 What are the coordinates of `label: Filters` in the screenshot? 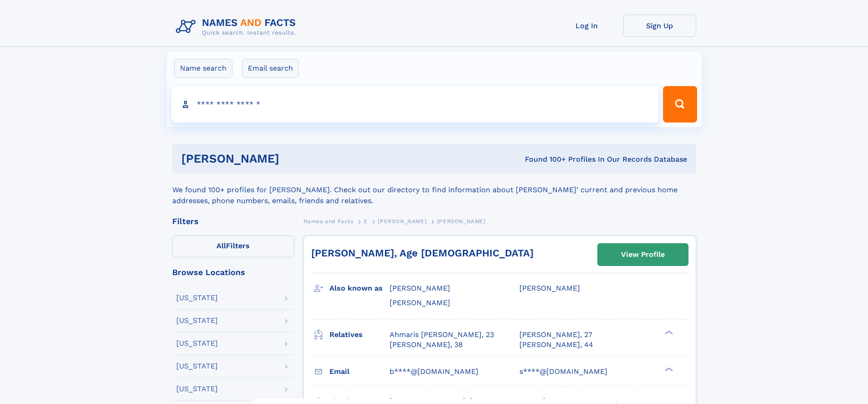 It's located at (234, 246).